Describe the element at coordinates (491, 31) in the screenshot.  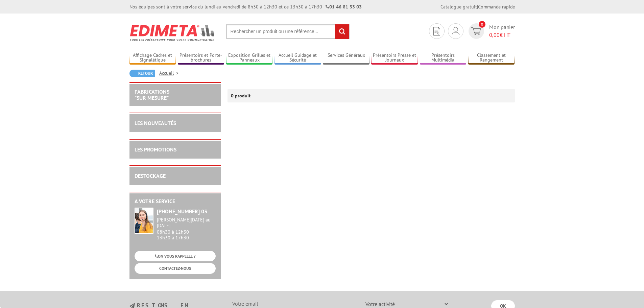
I see `a: devis rapide 0 Mon panier 0,00€ HT` at that location.